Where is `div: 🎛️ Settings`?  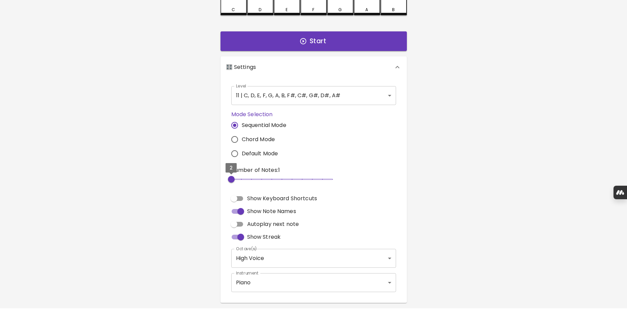
div: 🎛️ Settings is located at coordinates (313, 67).